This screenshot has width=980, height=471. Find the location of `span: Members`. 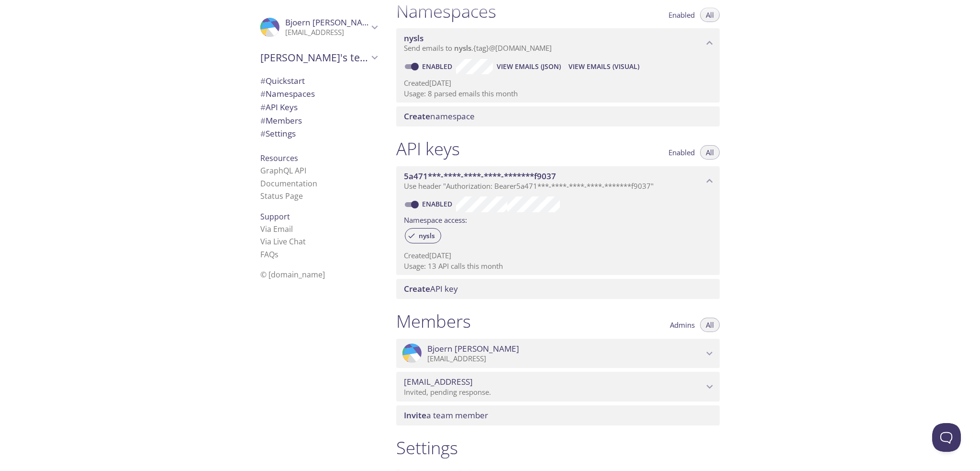

span: Members is located at coordinates (281, 120).